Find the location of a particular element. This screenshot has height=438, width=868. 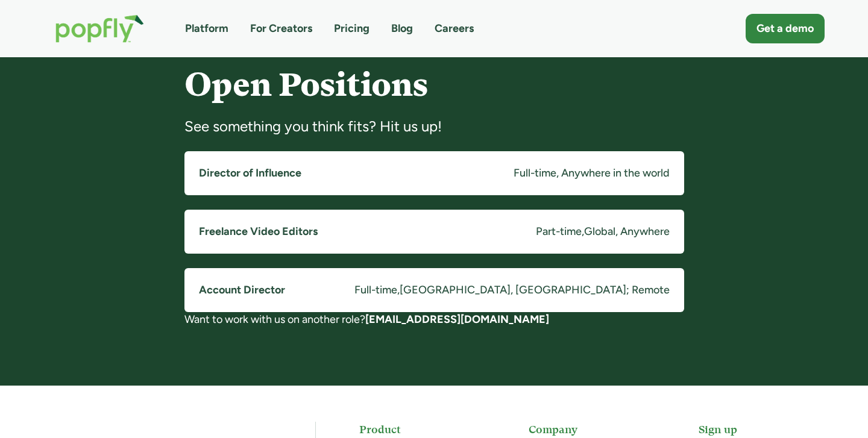

h5: Account Director is located at coordinates (241, 290).